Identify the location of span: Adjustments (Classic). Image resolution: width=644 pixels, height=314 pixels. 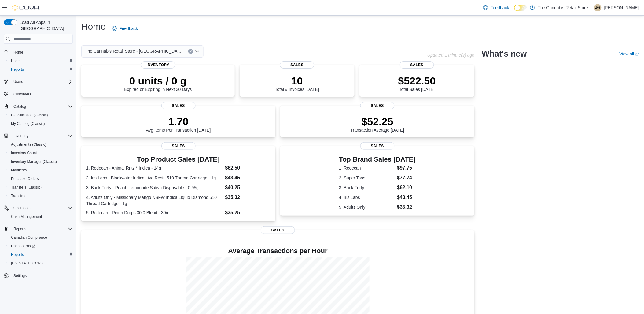
(28, 145).